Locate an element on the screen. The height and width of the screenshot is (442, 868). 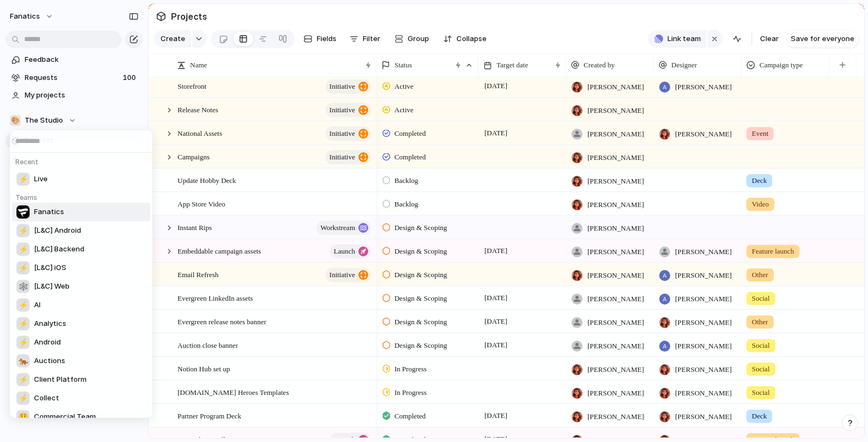
span: [L&C] iOS is located at coordinates (50, 268).